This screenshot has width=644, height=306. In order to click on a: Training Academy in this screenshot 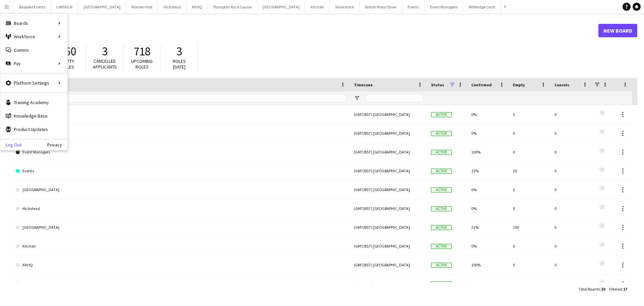, I will do `click(34, 102)`.